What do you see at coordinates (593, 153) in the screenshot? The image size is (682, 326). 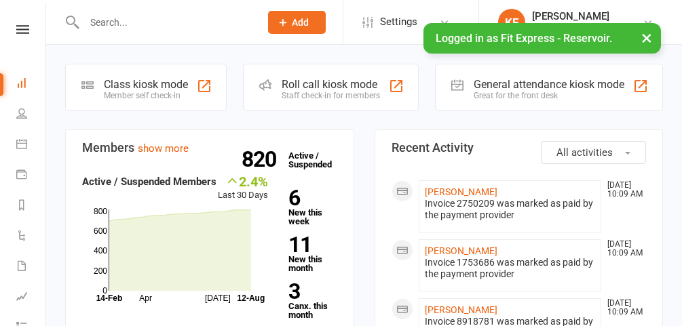 I see `button: All activities` at bounding box center [593, 153].